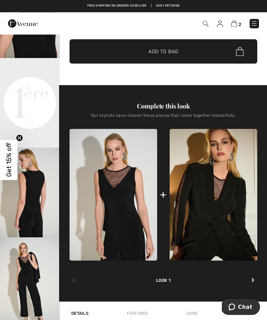  I want to click on a: 1ère Avenue, so click(23, 23).